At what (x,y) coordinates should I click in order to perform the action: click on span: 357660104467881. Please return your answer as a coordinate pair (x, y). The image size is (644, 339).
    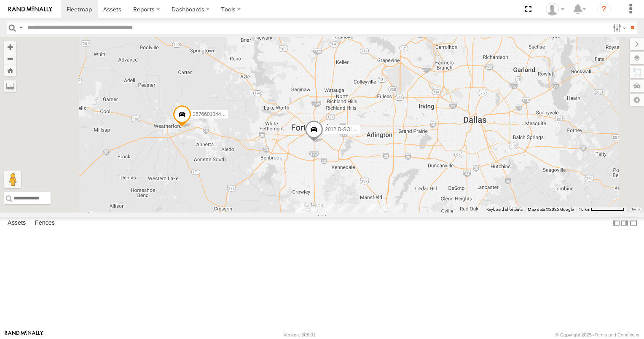
    Looking at the image, I should click on (214, 114).